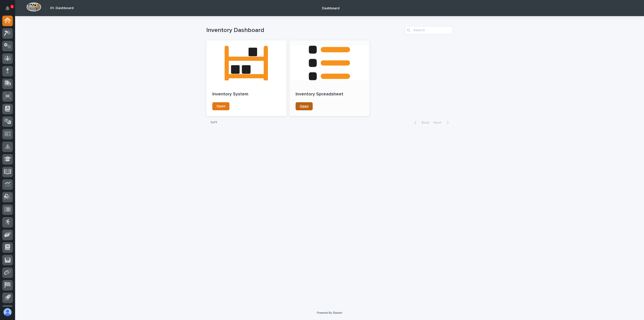  What do you see at coordinates (214, 122) in the screenshot?
I see `p: 1 of 1` at bounding box center [214, 122].